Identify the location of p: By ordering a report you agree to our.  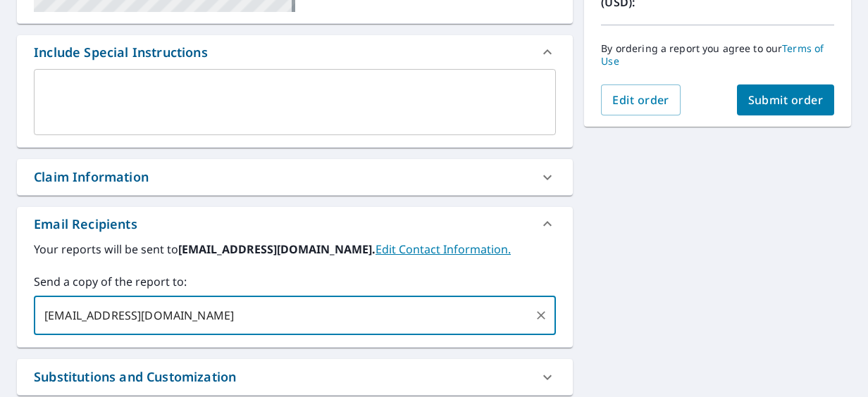
(717, 55).